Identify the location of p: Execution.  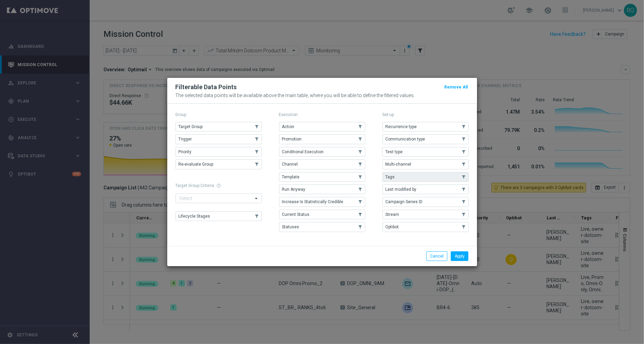
(322, 115).